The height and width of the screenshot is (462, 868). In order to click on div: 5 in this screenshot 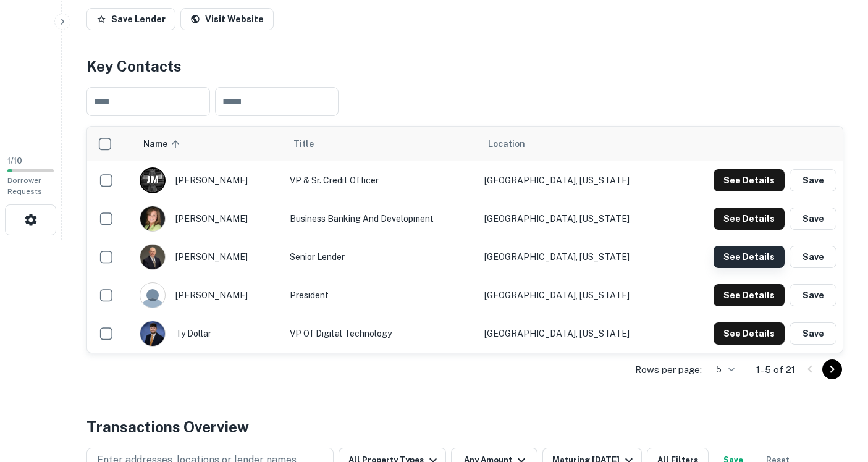, I will do `click(721, 369)`.